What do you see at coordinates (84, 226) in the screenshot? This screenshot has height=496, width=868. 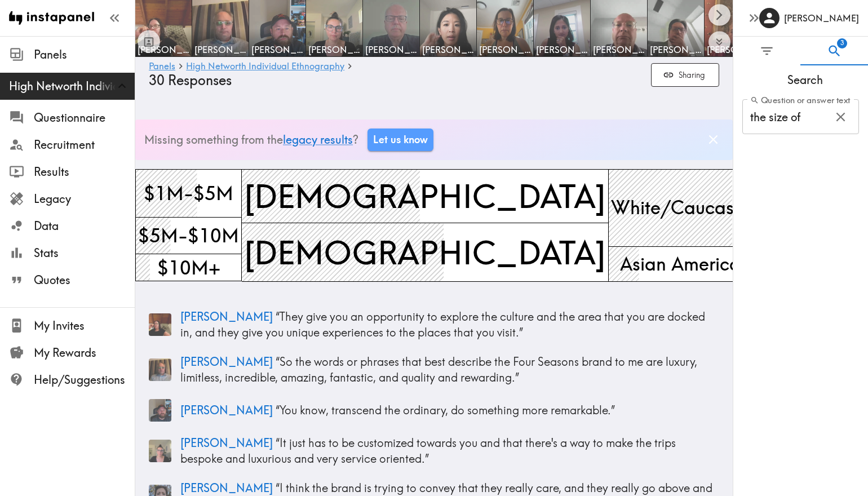 I see `span: Data` at bounding box center [84, 226].